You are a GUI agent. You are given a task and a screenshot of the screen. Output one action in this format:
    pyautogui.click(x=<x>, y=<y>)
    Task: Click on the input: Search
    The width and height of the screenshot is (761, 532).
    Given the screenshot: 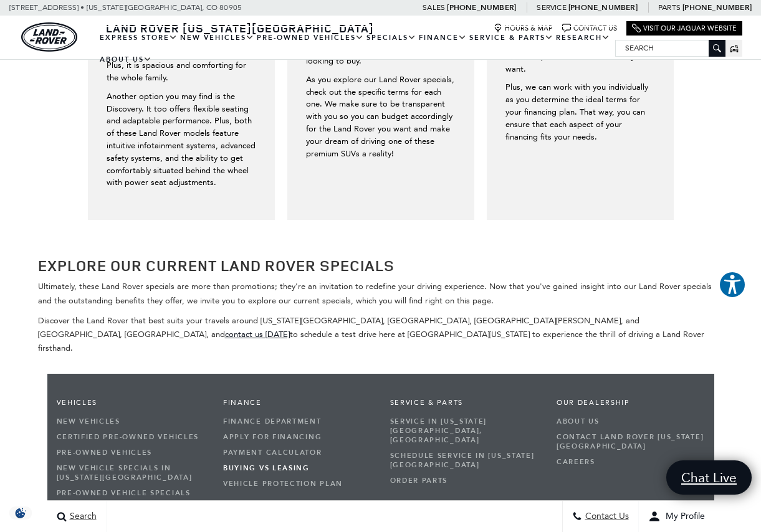 What is the action you would take?
    pyautogui.click(x=670, y=48)
    